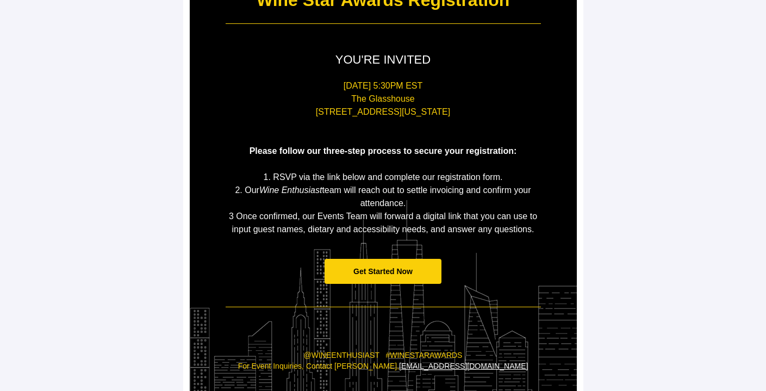 This screenshot has width=766, height=391. What do you see at coordinates (383, 99) in the screenshot?
I see `p: The Glasshouse` at bounding box center [383, 99].